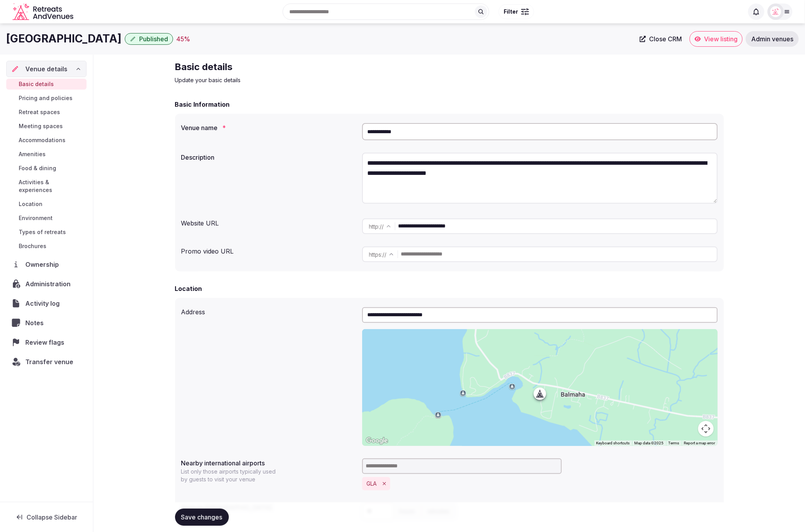 Image resolution: width=805 pixels, height=532 pixels. I want to click on span: Activity log, so click(44, 304).